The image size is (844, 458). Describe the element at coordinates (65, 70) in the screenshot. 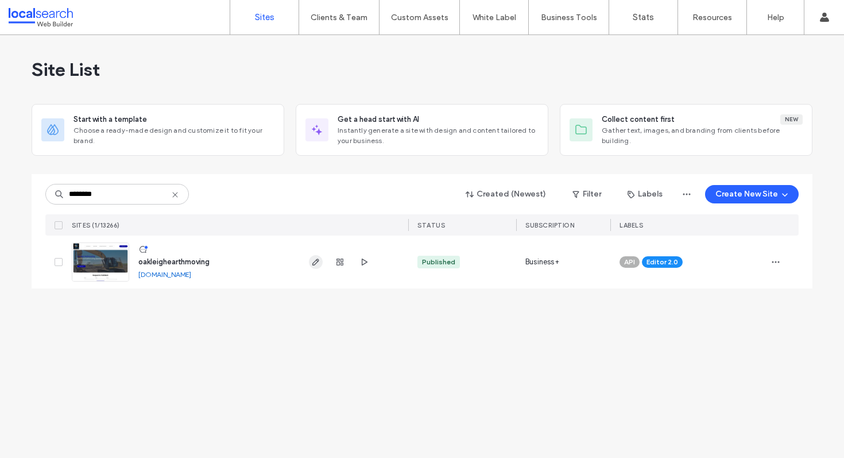

I see `span: Site List` at that location.